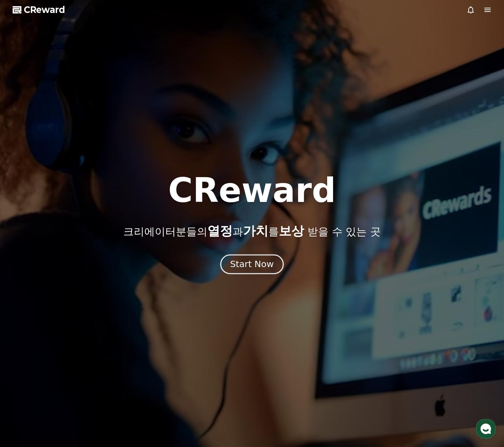 This screenshot has height=447, width=504. Describe the element at coordinates (255, 230) in the screenshot. I see `span: 가치` at that location.